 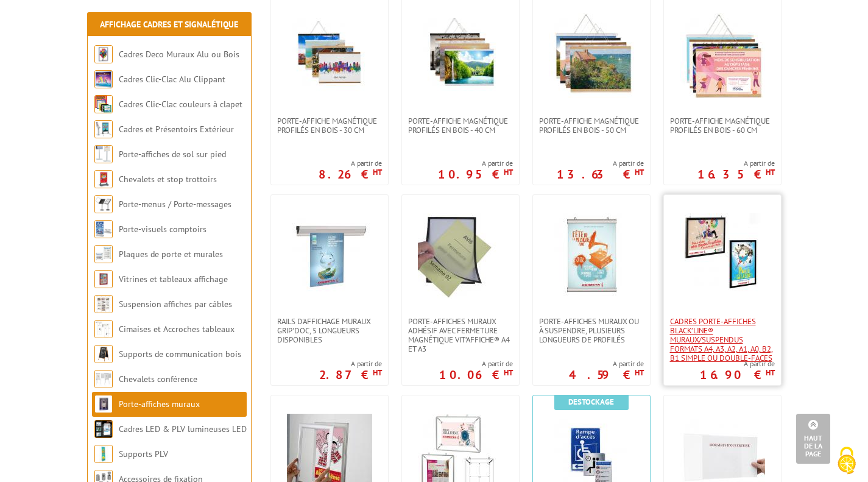 I want to click on img: Porte-affiches de sol sur pied, so click(x=104, y=154).